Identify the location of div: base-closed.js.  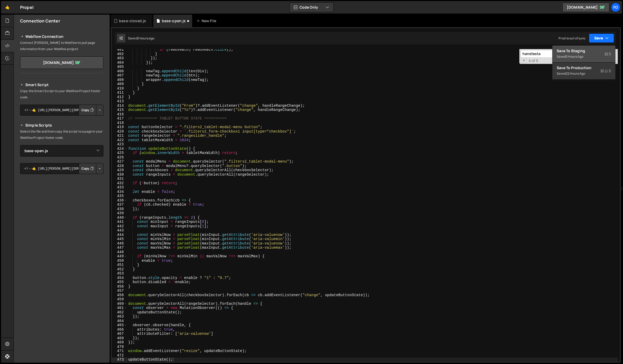
(132, 21).